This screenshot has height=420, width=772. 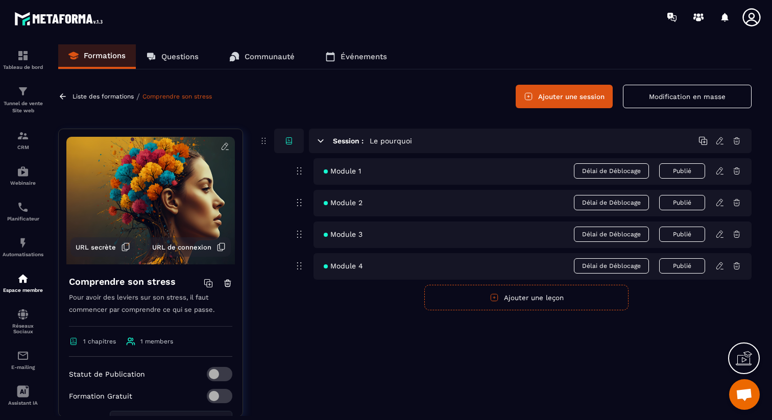 I want to click on p: Communauté, so click(x=270, y=57).